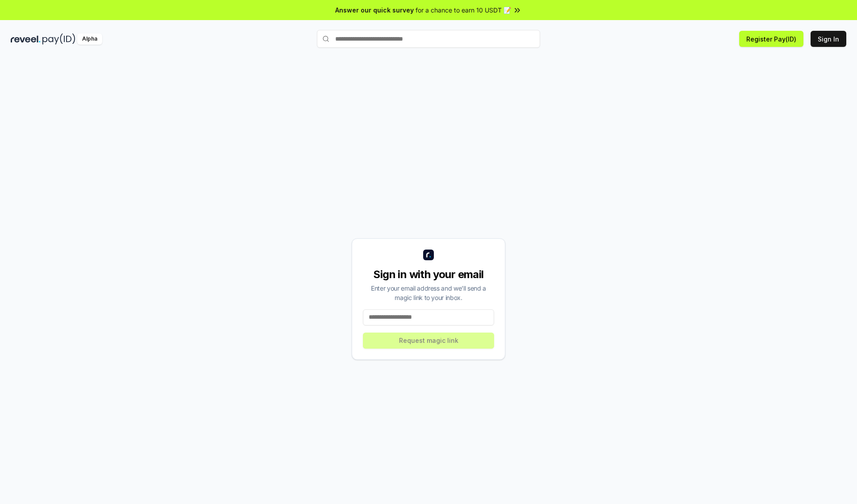  I want to click on button: Register Pay(ID), so click(771, 39).